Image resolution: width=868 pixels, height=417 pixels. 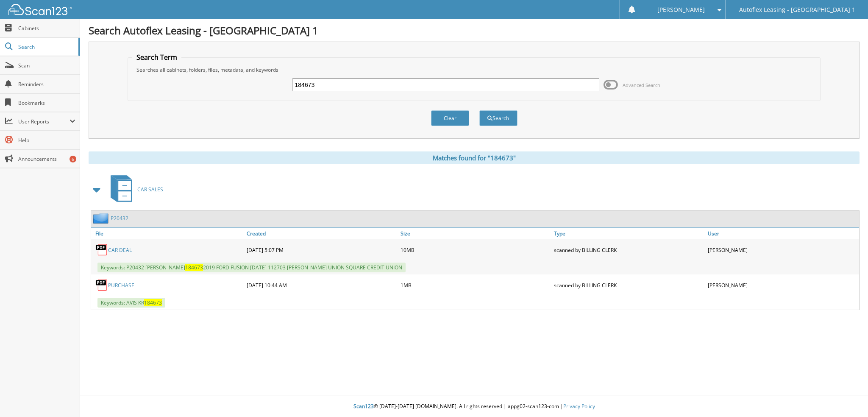 I want to click on a: User, so click(x=783, y=233).